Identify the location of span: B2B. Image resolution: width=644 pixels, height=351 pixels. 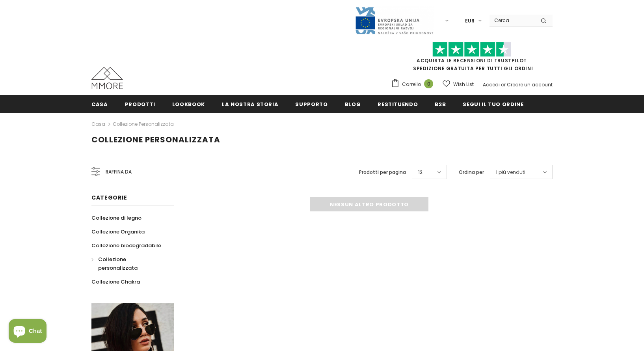
(440, 104).